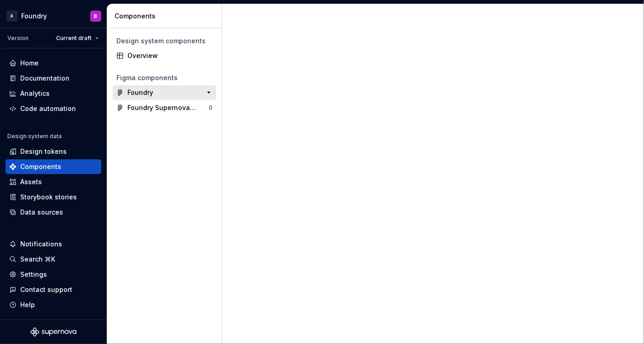 Image resolution: width=644 pixels, height=344 pixels. I want to click on svg: Supernova Logo, so click(53, 332).